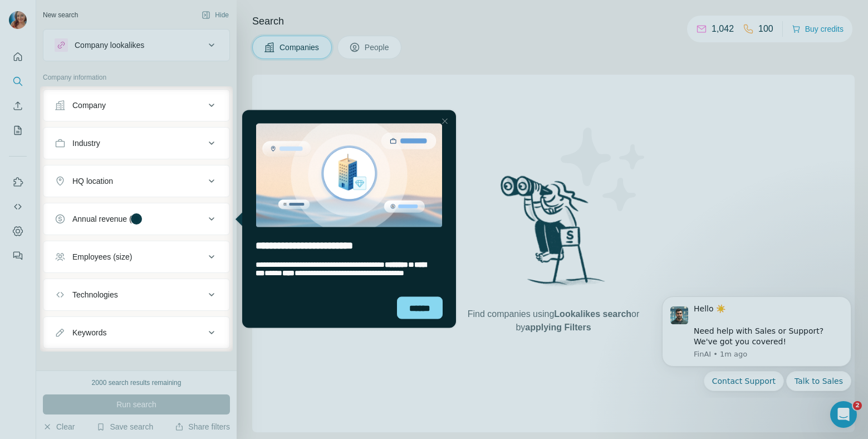 The height and width of the screenshot is (439, 868). I want to click on div: Industry, so click(86, 143).